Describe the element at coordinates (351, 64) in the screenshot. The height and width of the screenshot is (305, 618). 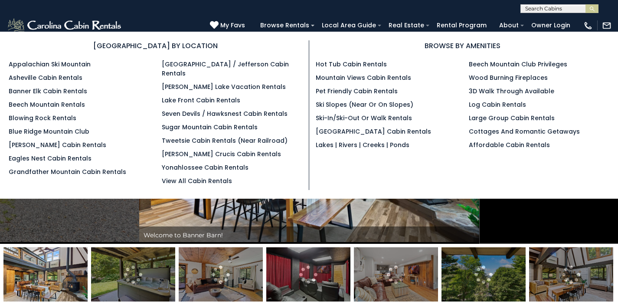
I see `a: Hot Tub Cabin Rentals` at that location.